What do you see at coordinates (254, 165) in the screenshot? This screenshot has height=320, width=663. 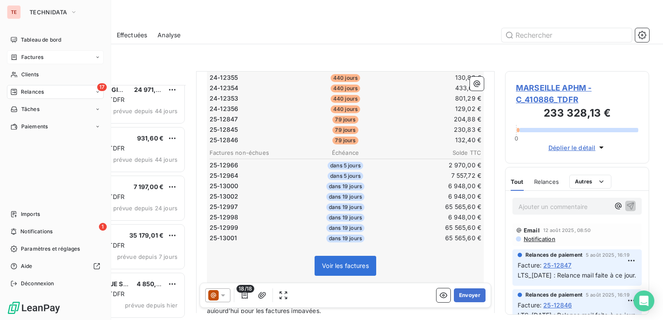 I see `td: 25-12966` at bounding box center [254, 165].